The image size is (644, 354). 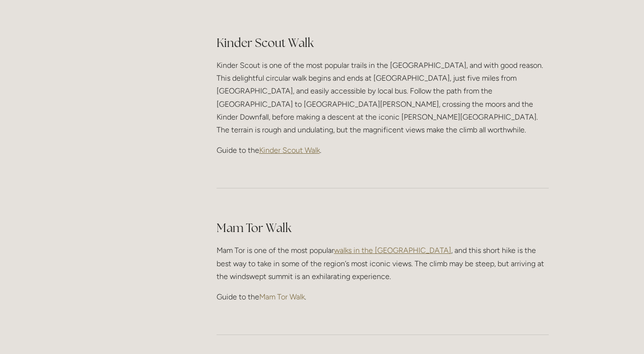 I want to click on a: Kinder Scout Walk, so click(x=290, y=150).